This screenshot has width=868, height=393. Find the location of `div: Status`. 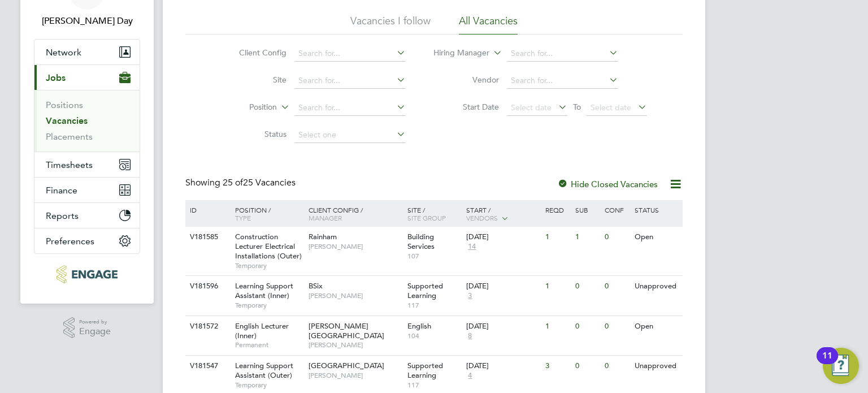

div: Status is located at coordinates (656, 210).